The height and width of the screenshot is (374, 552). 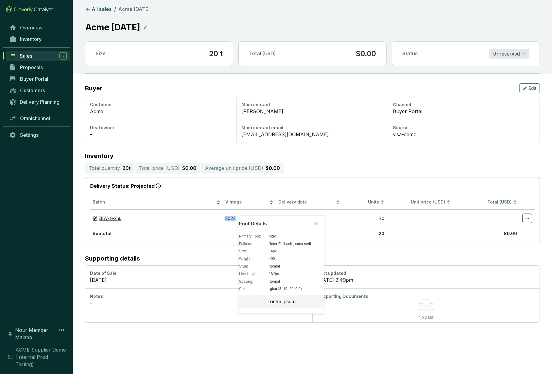 What do you see at coordinates (253, 267) in the screenshot?
I see `div: Style:` at bounding box center [253, 267].